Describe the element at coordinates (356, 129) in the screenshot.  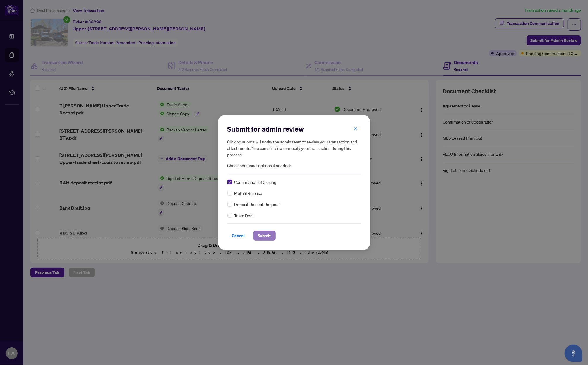
I see `span: close` at that location.